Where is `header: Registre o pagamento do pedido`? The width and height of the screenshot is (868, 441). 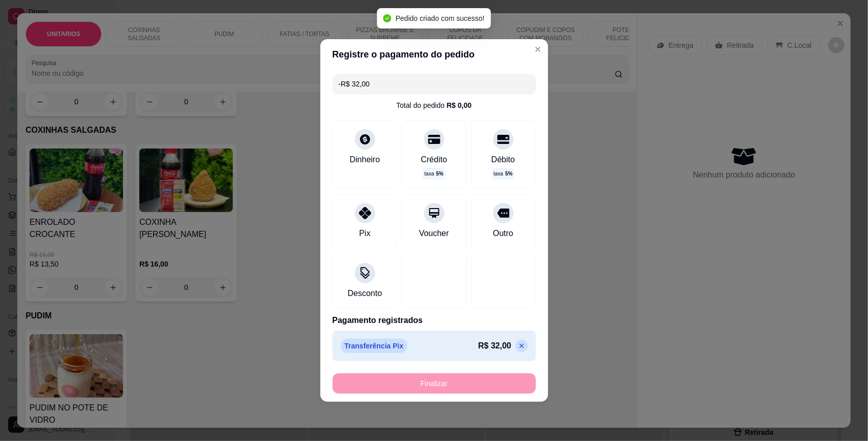
header: Registre o pagamento do pedido is located at coordinates (434, 55).